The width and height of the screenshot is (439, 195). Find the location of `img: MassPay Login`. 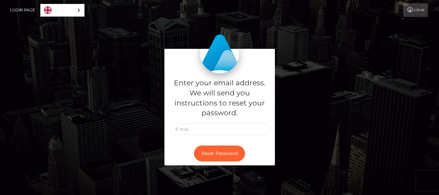

img: MassPay Login is located at coordinates (220, 54).